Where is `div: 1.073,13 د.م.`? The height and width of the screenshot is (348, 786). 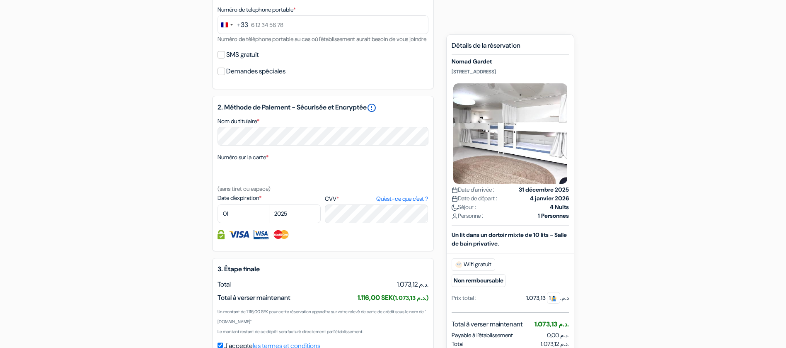 div: 1.073,13 د.م. is located at coordinates (548, 298).